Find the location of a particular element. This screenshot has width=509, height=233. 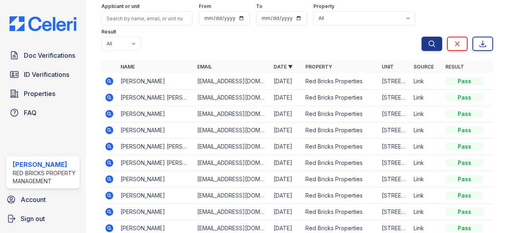

a: Unit is located at coordinates (388, 66).